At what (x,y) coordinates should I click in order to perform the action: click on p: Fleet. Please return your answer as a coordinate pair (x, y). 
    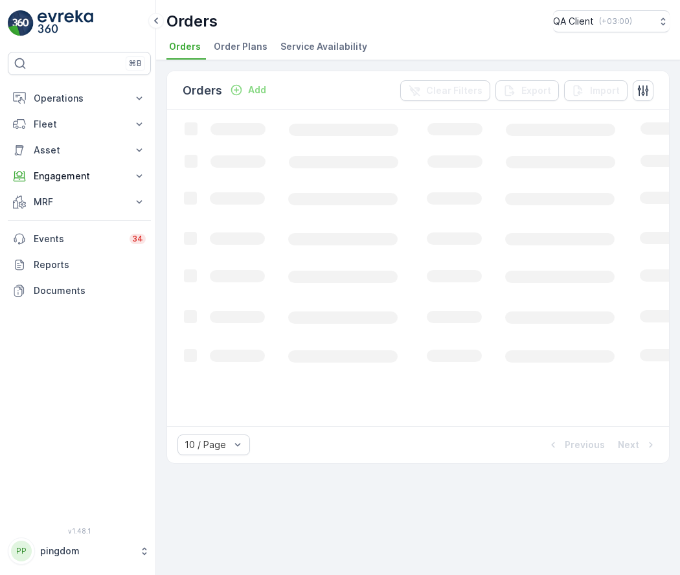
    Looking at the image, I should click on (79, 124).